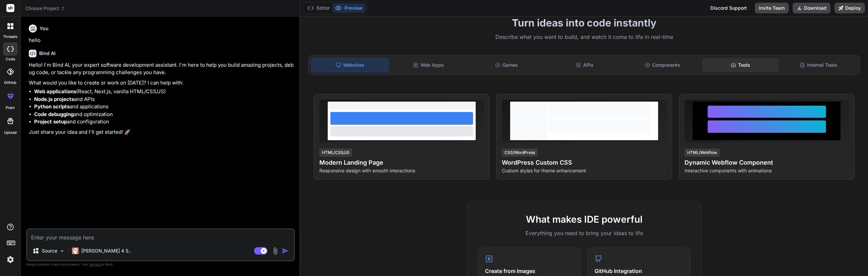  I want to click on p: Everything you need to bring your ideas to life, so click(584, 233).